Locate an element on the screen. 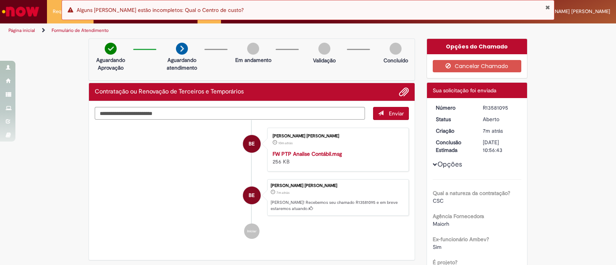 The image size is (616, 265). button: Adicionar anexos is located at coordinates (404, 92).